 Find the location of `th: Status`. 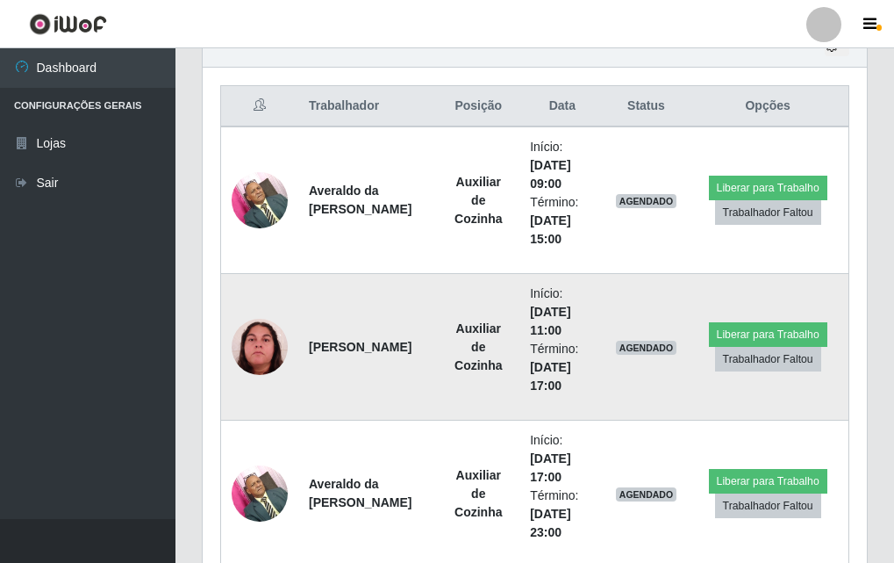

th: Status is located at coordinates (647, 106).